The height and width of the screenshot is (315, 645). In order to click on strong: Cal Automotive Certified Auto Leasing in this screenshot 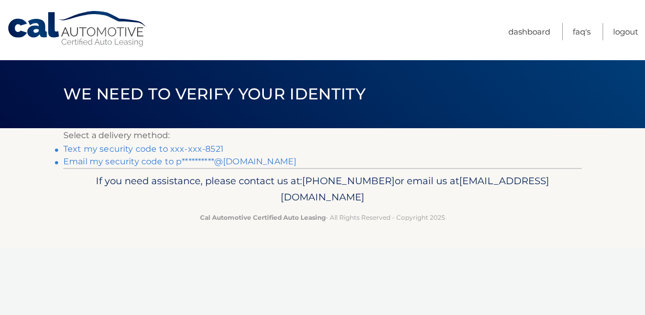, I will do `click(263, 217)`.